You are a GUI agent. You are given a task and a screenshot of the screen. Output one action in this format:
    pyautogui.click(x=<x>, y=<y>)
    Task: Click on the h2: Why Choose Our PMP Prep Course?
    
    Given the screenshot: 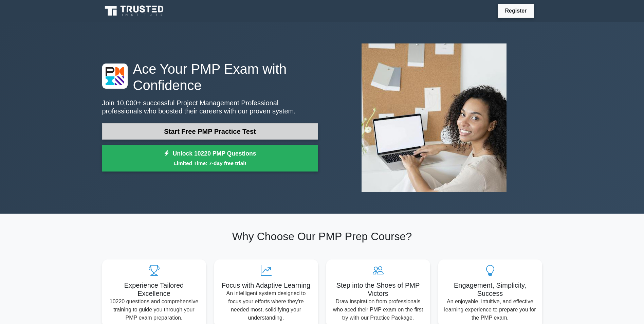 What is the action you would take?
    pyautogui.click(x=322, y=236)
    